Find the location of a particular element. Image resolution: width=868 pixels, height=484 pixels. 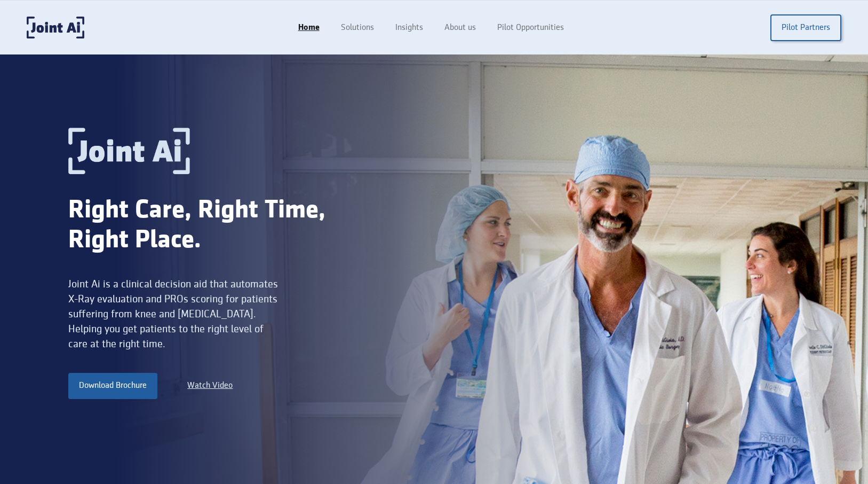

div: Watch Video is located at coordinates (210, 385).